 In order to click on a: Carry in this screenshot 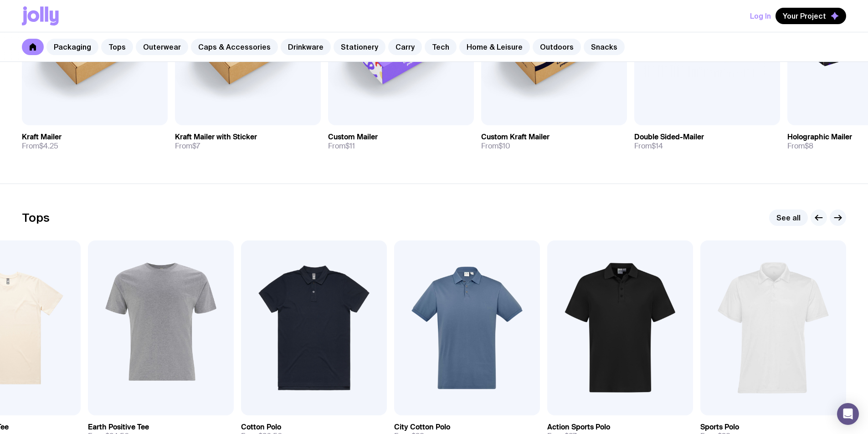, I will do `click(405, 47)`.